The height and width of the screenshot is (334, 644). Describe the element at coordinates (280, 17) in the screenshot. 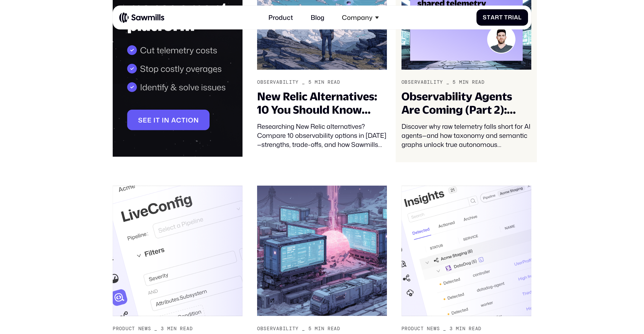

I see `a: Product` at that location.